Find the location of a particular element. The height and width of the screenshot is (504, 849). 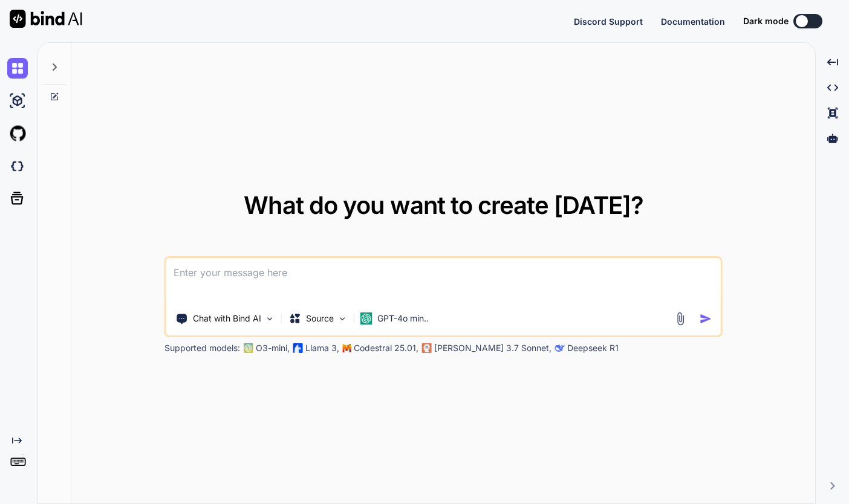

span: Dark mode is located at coordinates (766, 21).